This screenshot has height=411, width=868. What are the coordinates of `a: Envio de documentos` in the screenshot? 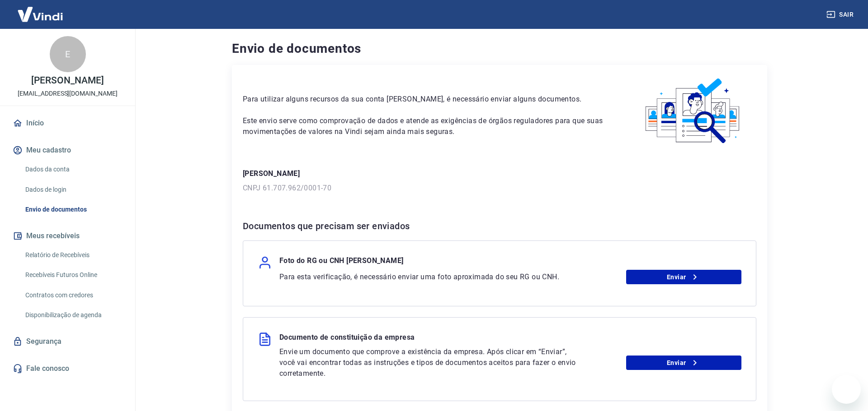 It's located at (72, 210).